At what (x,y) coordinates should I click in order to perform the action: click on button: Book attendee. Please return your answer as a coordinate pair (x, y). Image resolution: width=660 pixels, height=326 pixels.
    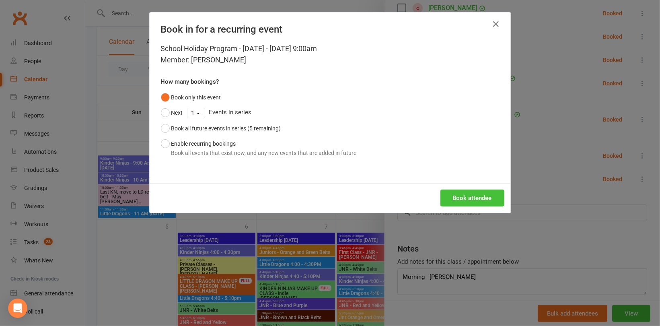
    Looking at the image, I should click on (472, 198).